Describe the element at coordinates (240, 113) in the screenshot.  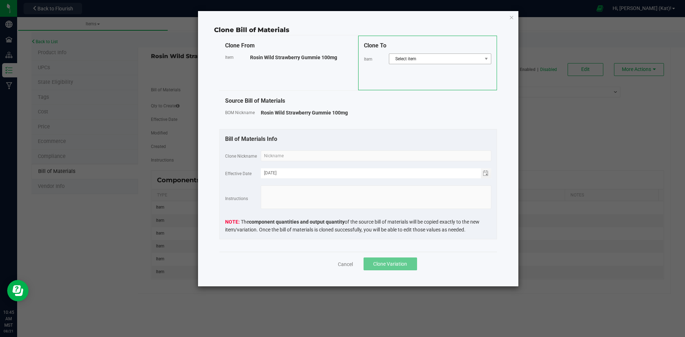
I see `span: BOM Nickname` at that location.